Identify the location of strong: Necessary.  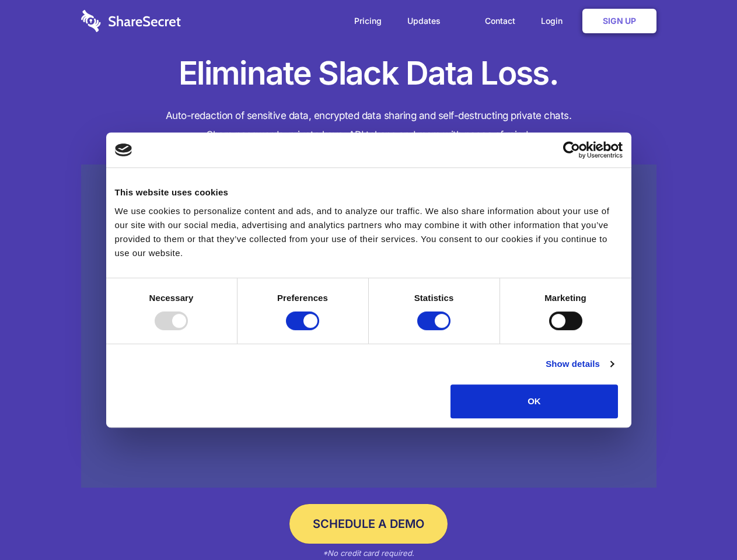
(171, 297).